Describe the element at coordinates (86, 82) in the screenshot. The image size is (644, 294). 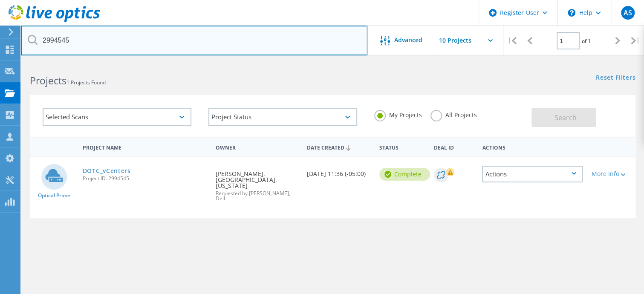
I see `span: 1 Projects Found` at that location.